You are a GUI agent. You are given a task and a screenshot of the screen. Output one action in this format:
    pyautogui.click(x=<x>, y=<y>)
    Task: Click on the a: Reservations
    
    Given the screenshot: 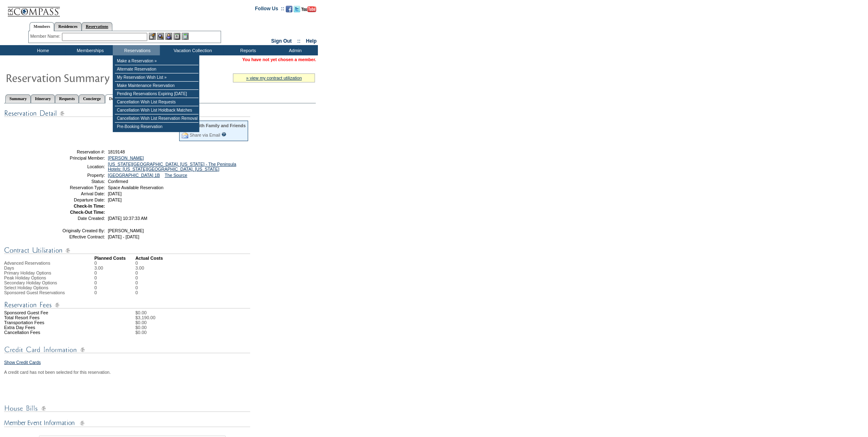 What is the action you would take?
    pyautogui.click(x=97, y=26)
    